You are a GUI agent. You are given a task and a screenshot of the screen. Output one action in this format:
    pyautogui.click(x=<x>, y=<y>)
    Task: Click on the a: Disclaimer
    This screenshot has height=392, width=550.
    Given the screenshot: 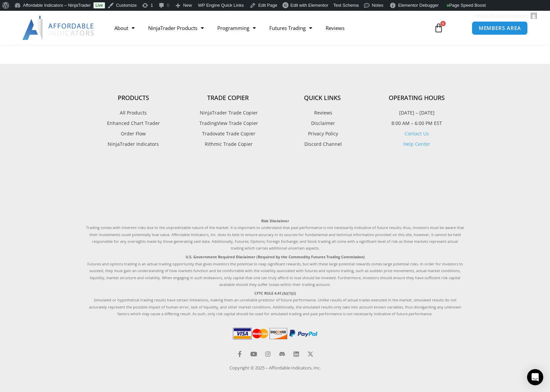 What is the action you would take?
    pyautogui.click(x=322, y=124)
    